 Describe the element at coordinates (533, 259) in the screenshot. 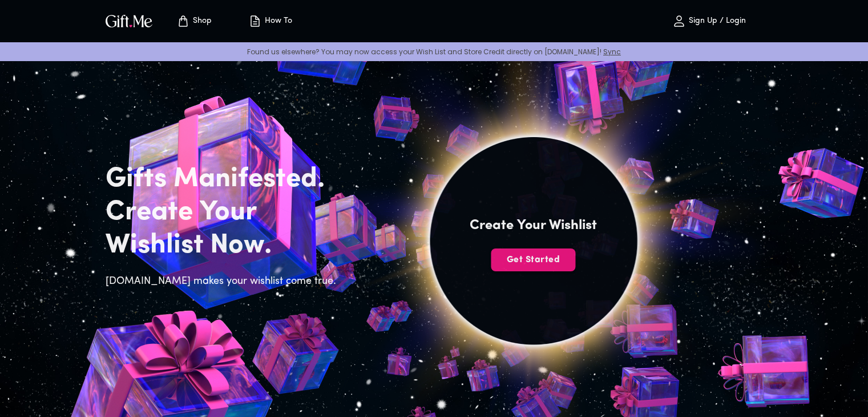

I see `span: Get Started` at that location.